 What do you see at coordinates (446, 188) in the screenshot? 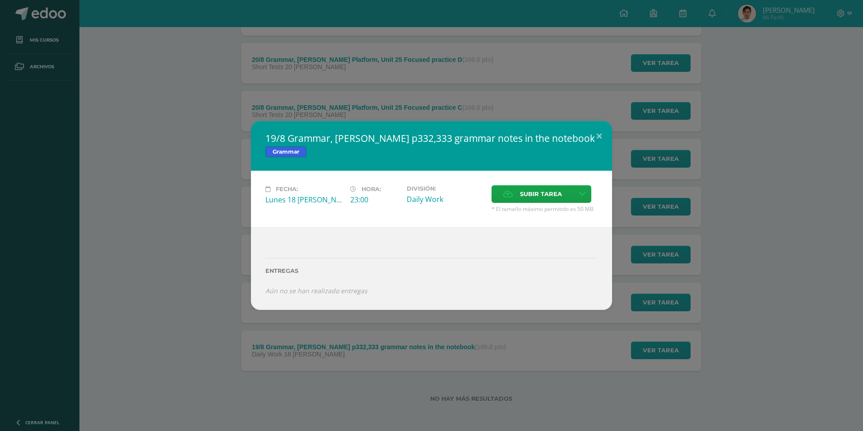
I see `label: División:` at bounding box center [446, 188].